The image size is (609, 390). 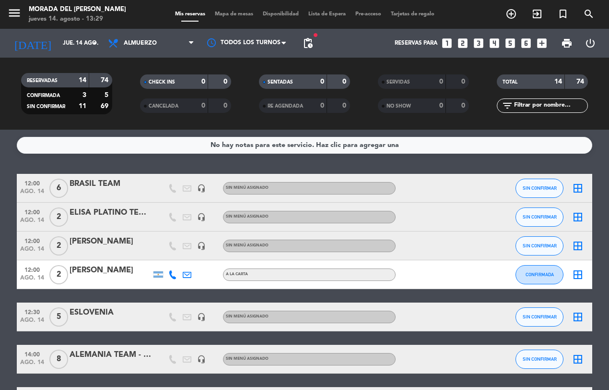 What do you see at coordinates (190, 14) in the screenshot?
I see `span: Mis reservas` at bounding box center [190, 14].